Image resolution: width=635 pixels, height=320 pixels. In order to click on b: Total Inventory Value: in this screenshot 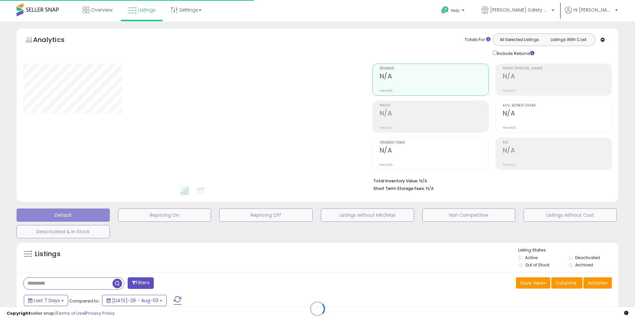, I will do `click(396, 181)`.